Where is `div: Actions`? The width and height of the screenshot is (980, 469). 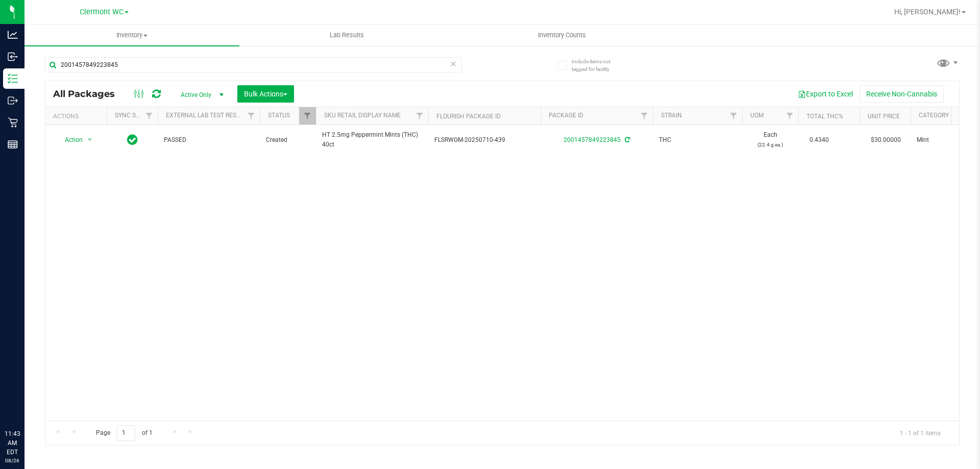 div: Actions is located at coordinates (78, 116).